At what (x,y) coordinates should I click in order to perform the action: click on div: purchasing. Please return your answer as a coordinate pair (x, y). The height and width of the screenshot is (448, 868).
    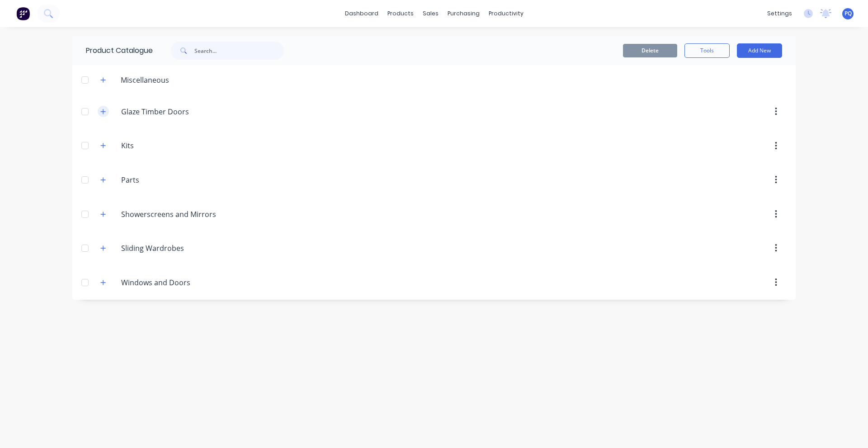
    Looking at the image, I should click on (463, 13).